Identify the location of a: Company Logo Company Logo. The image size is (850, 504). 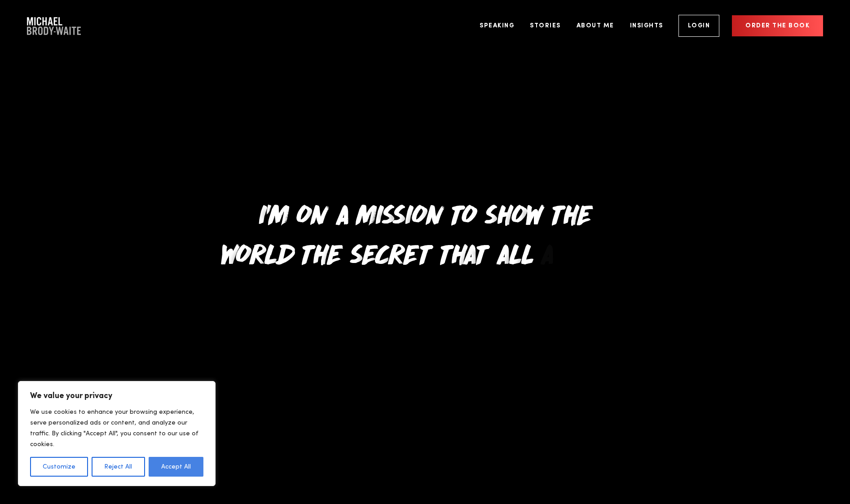
(54, 26).